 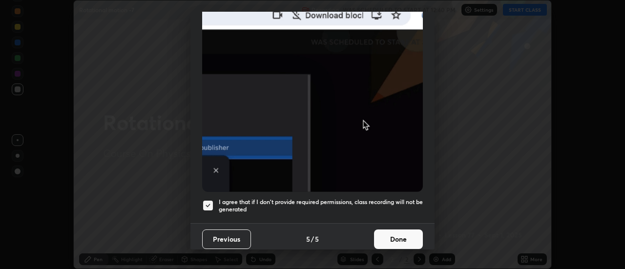 What do you see at coordinates (321, 205) in the screenshot?
I see `h5: I agree that if I don't provide required permissions, class recording will not be generated` at bounding box center [321, 205].